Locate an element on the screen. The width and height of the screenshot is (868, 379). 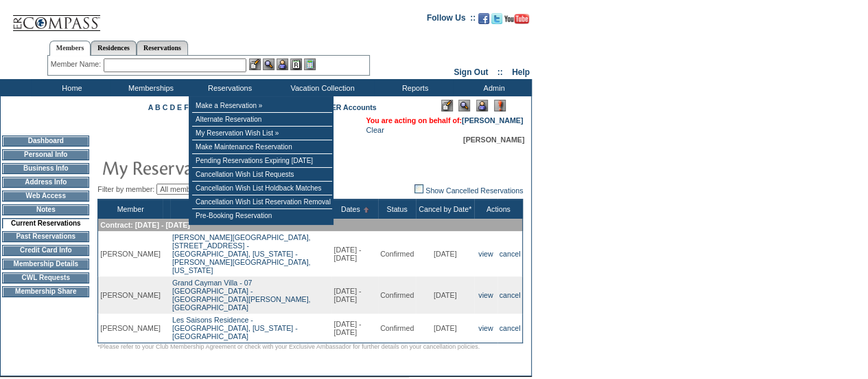
td: Make Maintenance Reservation is located at coordinates (262, 147).